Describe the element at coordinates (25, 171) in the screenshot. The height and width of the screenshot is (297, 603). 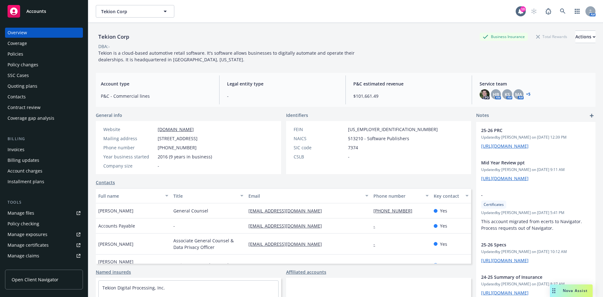
I see `div: Account charges` at that location.